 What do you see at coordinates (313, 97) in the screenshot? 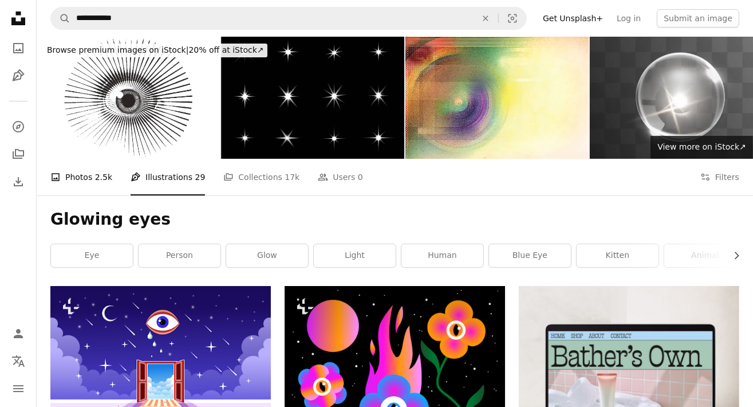
I see `img: Glowing lights effect, flare, explosion and stars. Special effect isolated on black background` at bounding box center [313, 97].